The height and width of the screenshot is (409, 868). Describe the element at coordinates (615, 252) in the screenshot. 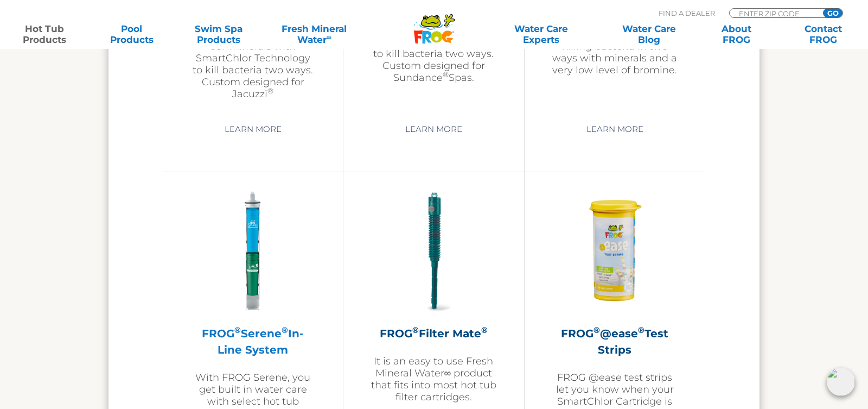

I see `img: FROG-@ease-TS-Bottle-300x300.png` at that location.